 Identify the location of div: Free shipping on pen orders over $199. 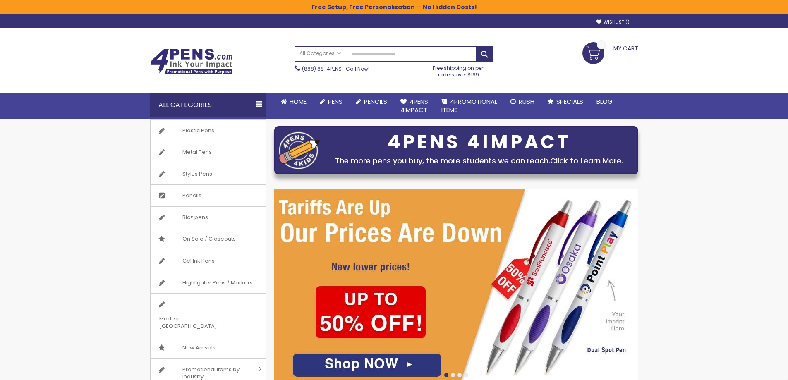
(459, 70).